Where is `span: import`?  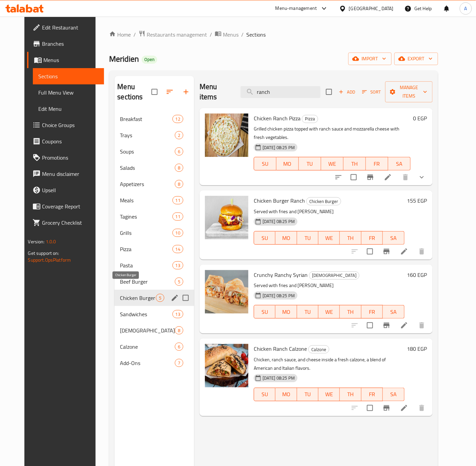
span: import is located at coordinates (370, 58).